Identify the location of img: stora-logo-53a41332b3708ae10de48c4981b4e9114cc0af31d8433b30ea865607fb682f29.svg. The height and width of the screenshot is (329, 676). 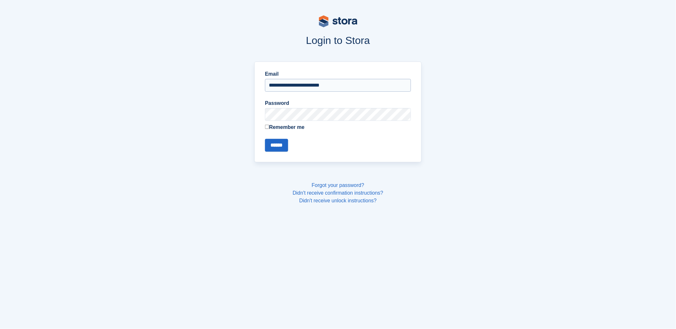
(338, 21).